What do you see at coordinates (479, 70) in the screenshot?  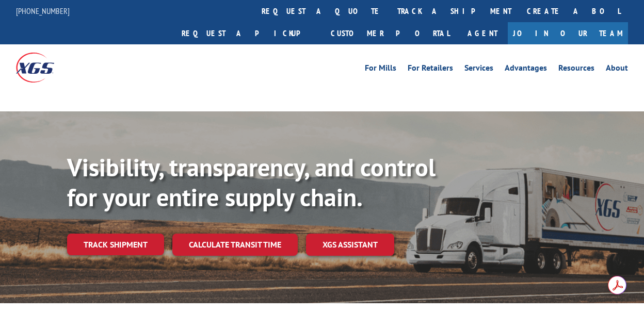 I see `a: Services` at bounding box center [479, 70].